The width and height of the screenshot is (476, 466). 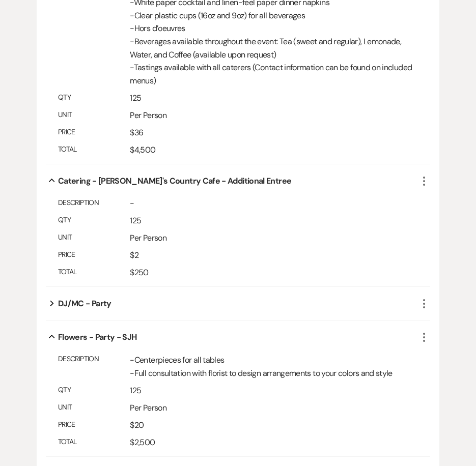 I want to click on span: $4,500, so click(x=274, y=150).